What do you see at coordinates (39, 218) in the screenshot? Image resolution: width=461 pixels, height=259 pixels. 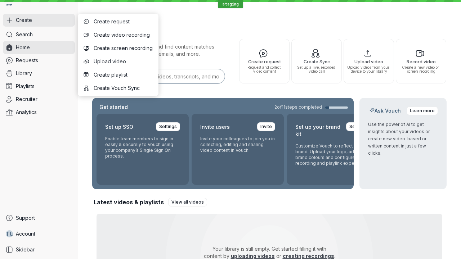 I see `a: Support` at bounding box center [39, 218].